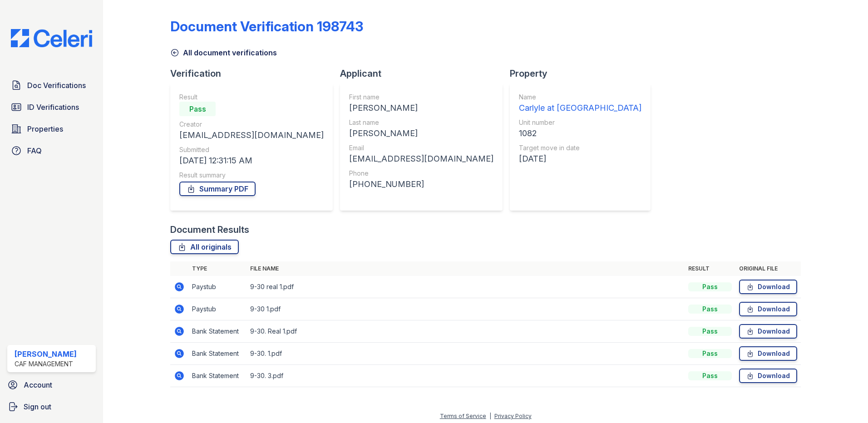 This screenshot has height=423, width=868. What do you see at coordinates (463, 415) in the screenshot?
I see `a: Terms of Service` at bounding box center [463, 415].